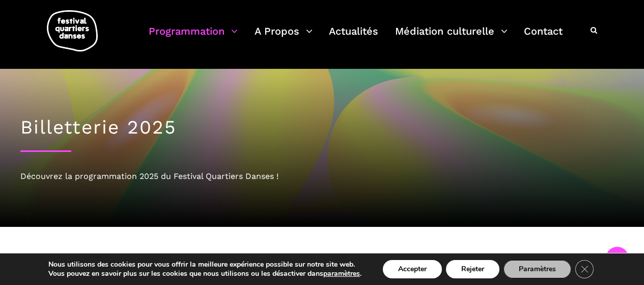  What do you see at coordinates (322, 177) in the screenshot?
I see `div: Découvrez la programmation 2025 du Festival Quartiers Danses !` at bounding box center [322, 177].